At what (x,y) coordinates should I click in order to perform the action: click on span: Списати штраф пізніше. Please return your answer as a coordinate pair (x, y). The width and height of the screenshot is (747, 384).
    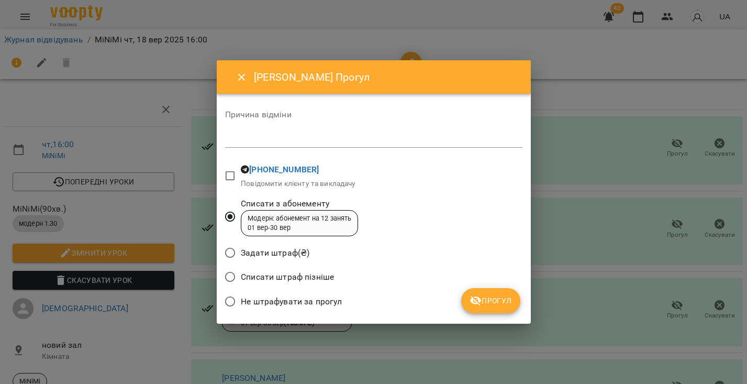
    Looking at the image, I should click on (288, 277).